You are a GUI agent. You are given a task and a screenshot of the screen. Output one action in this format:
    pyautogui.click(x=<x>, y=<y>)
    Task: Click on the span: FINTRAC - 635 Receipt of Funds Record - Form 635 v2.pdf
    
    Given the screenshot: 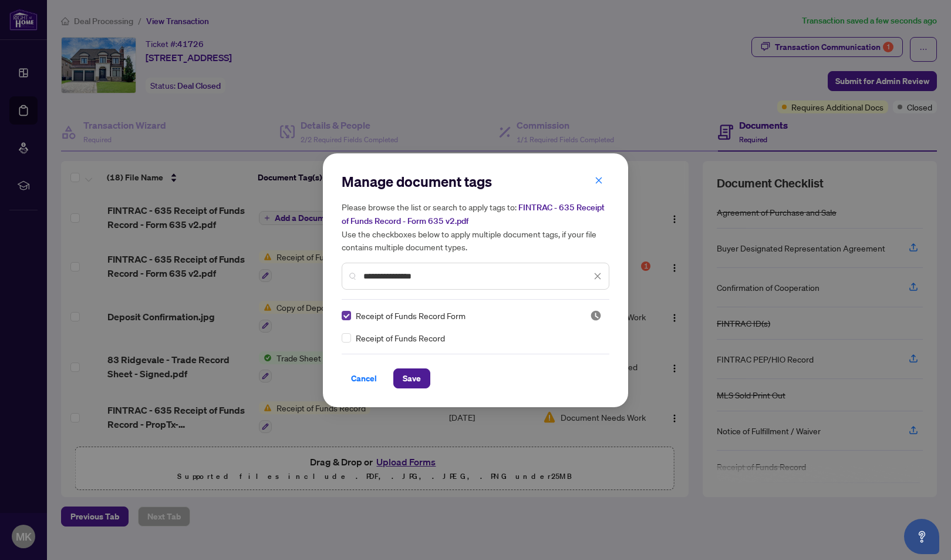 What is the action you would take?
    pyautogui.click(x=473, y=214)
    